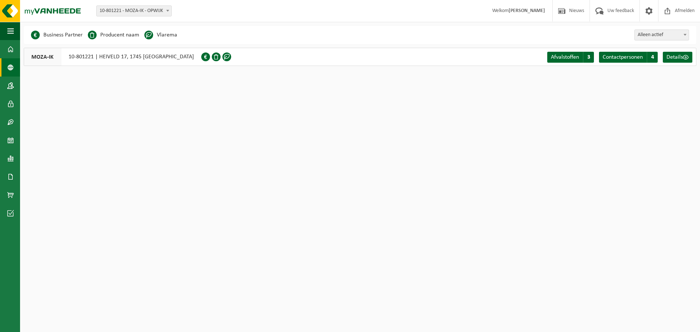 This screenshot has height=332, width=700. What do you see at coordinates (161, 35) in the screenshot?
I see `li: Vlarema` at bounding box center [161, 35].